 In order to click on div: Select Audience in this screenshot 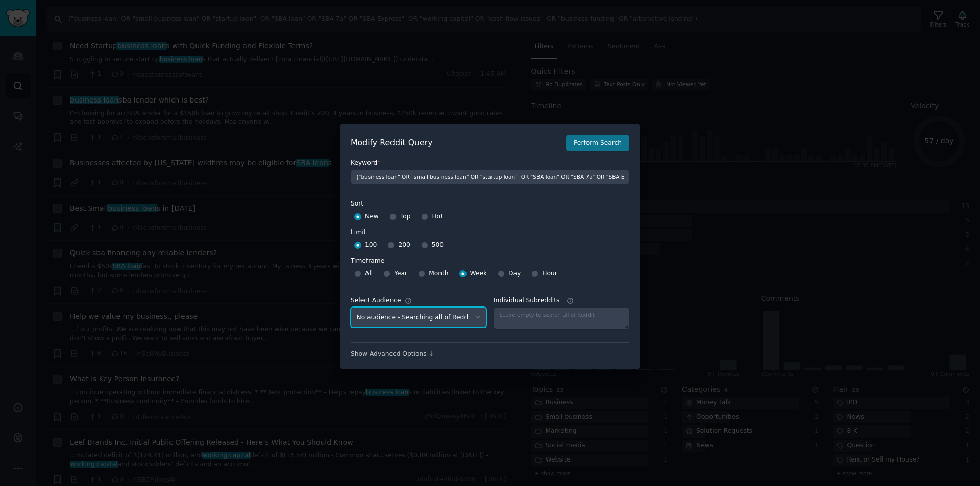, I will do `click(376, 301)`.